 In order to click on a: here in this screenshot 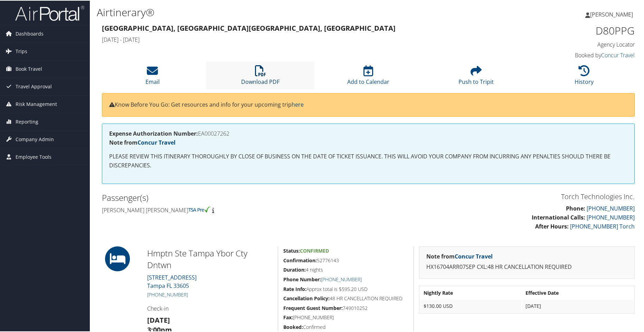, I will do `click(297, 104)`.